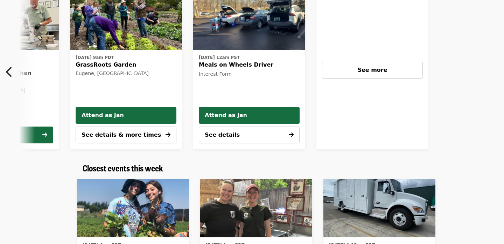 Image resolution: width=504 pixels, height=244 pixels. I want to click on span: See details, so click(222, 134).